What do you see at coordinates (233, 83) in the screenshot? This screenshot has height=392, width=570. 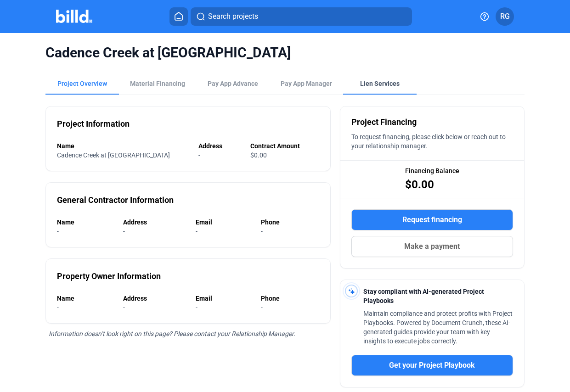 I see `div: Pay App Advance` at bounding box center [233, 83].